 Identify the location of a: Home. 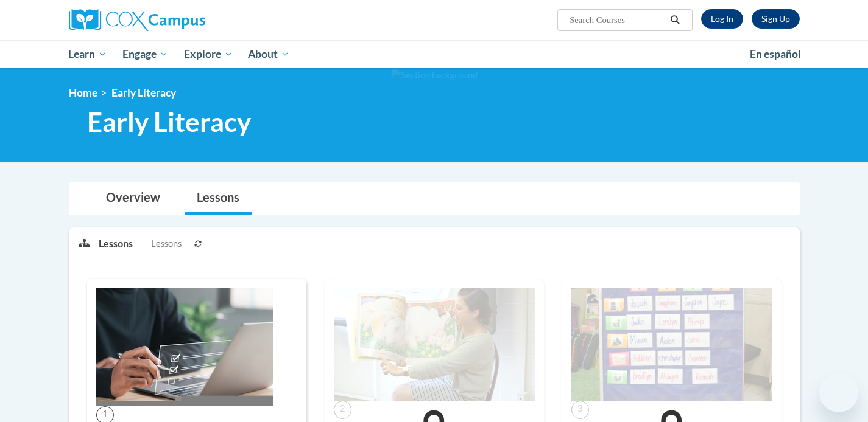
(83, 92).